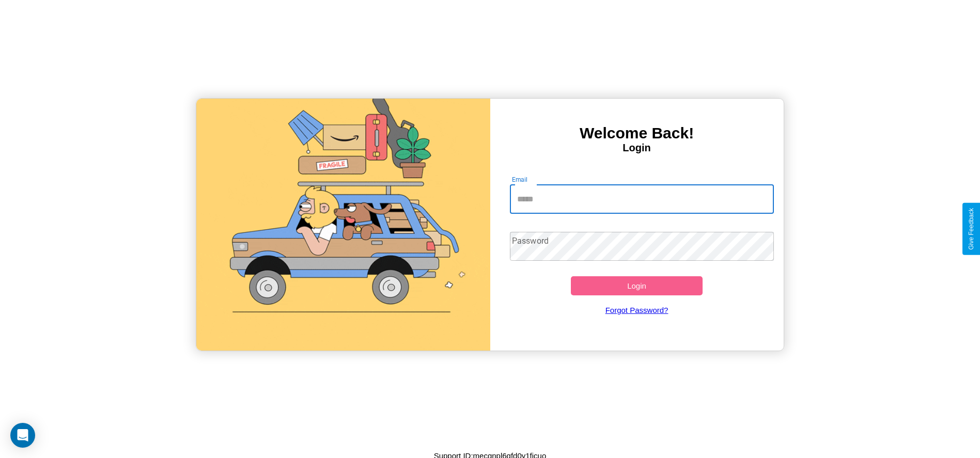  What do you see at coordinates (971, 229) in the screenshot?
I see `div: Give Feedback` at bounding box center [971, 229].